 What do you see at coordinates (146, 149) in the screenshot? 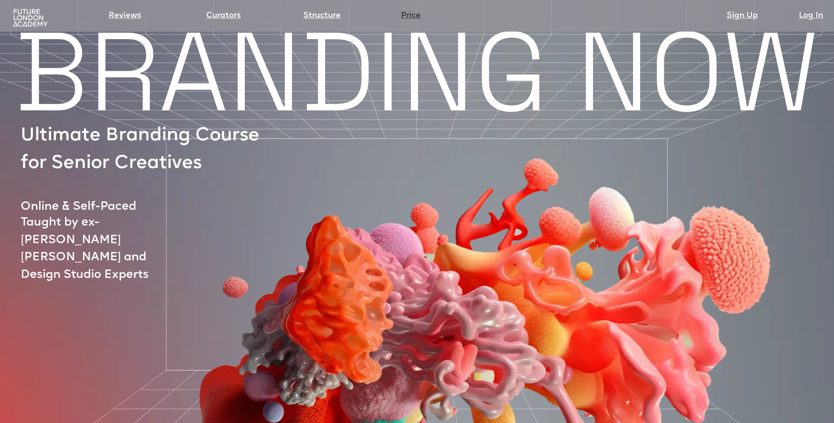
I see `p: Ultimate Branding Course for Senior Creatives` at bounding box center [146, 149].